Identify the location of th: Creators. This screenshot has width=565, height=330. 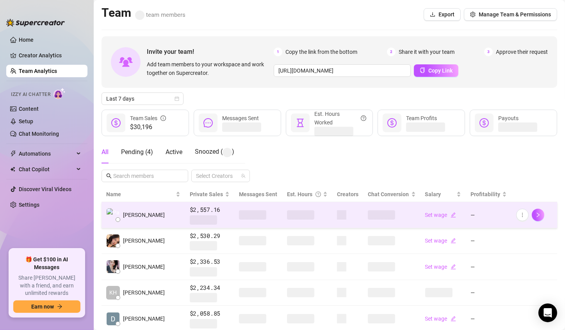
(348, 194).